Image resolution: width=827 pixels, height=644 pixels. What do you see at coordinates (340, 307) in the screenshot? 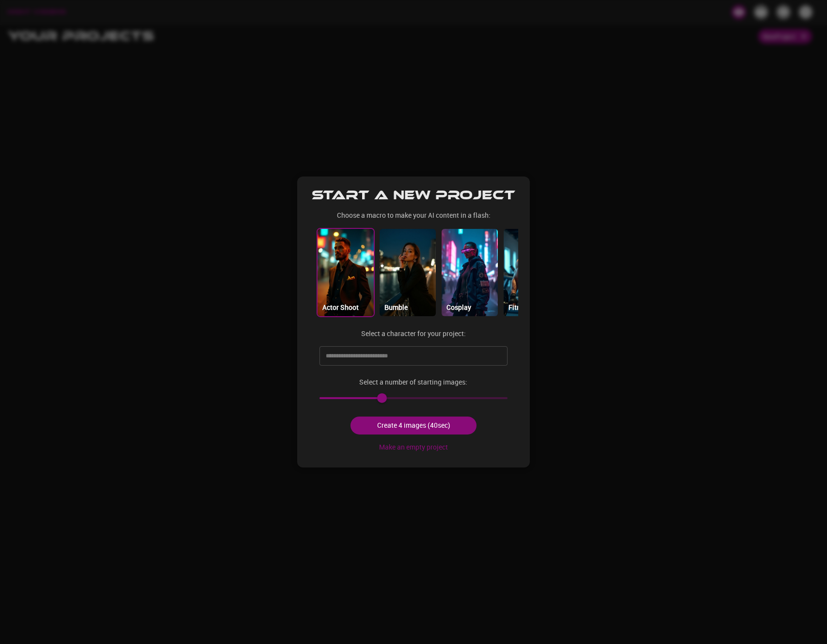
I see `p: Actor Shoot` at bounding box center [340, 307].